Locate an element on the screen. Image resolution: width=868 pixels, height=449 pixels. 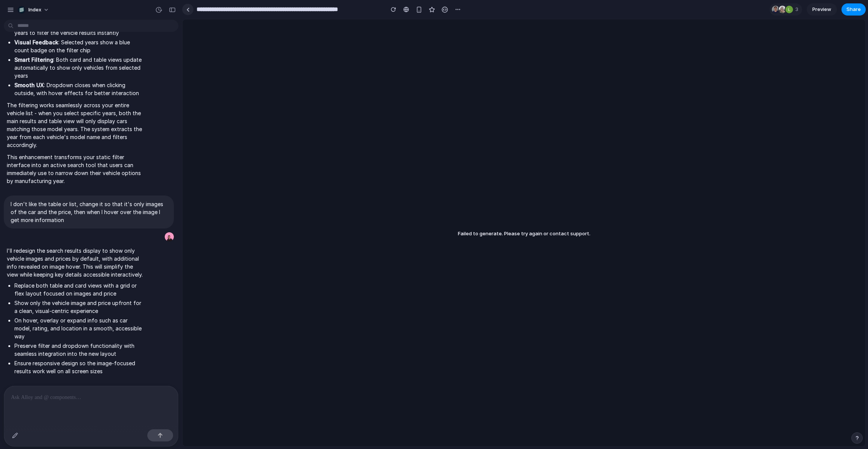
button: Share is located at coordinates (854, 9).